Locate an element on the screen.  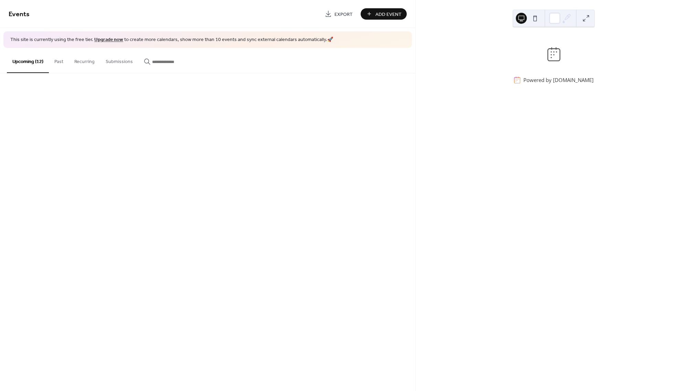
a: Upgrade now is located at coordinates (109, 40).